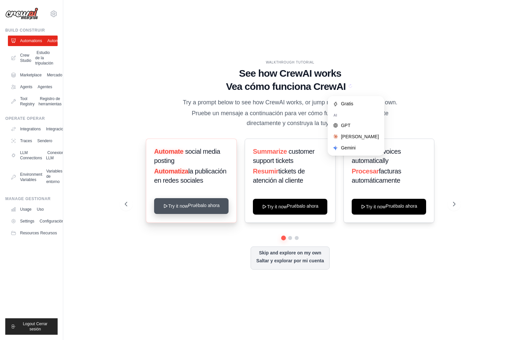  I want to click on span: Procesar, so click(365, 171).